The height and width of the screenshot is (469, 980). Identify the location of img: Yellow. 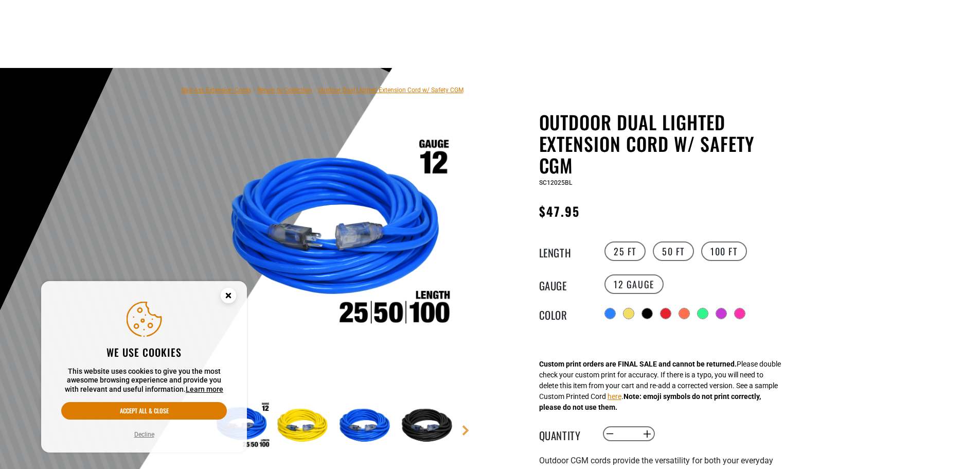
(304, 426).